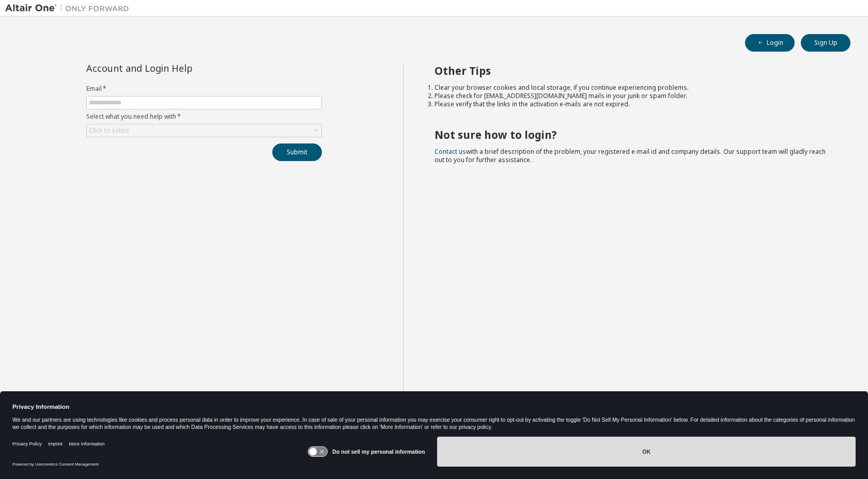 This screenshot has width=868, height=479. What do you see at coordinates (633, 135) in the screenshot?
I see `h2: Not sure how to login?` at bounding box center [633, 135].